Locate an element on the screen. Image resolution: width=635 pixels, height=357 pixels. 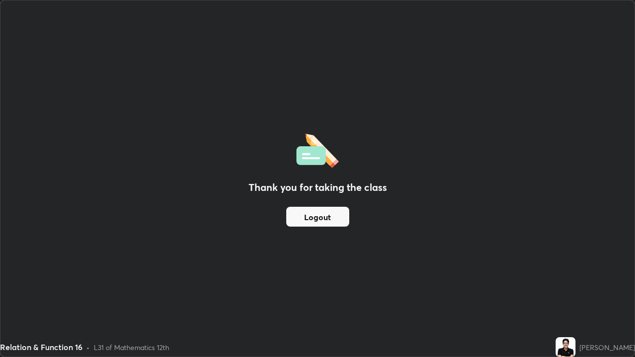
div: L31 of Mathematics 12th is located at coordinates (131, 347).